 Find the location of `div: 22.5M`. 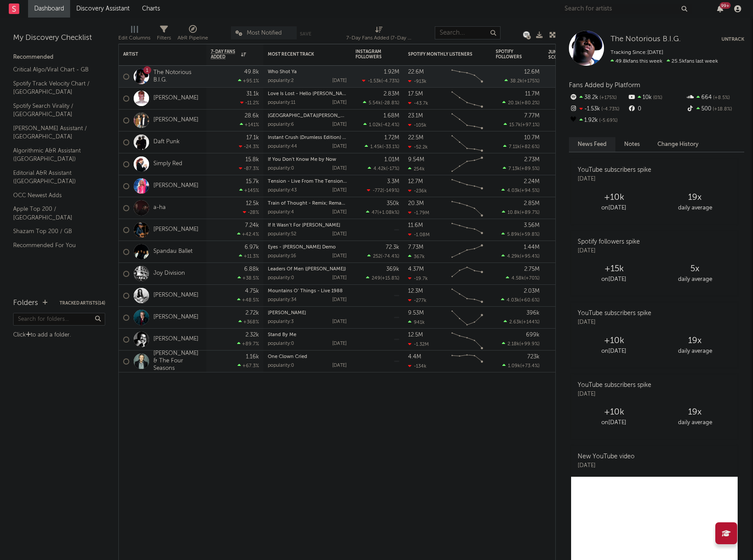

div: 22.5M is located at coordinates (416, 138).